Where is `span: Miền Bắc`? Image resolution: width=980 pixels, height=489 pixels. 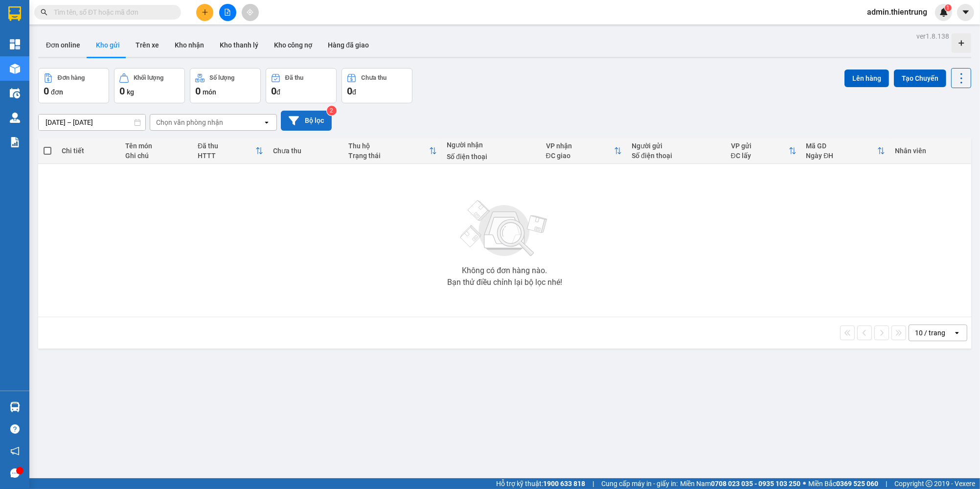 span: Miền Bắc is located at coordinates (843, 483).